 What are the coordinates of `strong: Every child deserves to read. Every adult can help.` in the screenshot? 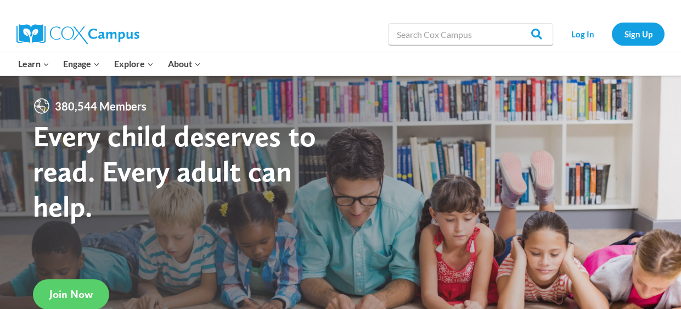 It's located at (175, 170).